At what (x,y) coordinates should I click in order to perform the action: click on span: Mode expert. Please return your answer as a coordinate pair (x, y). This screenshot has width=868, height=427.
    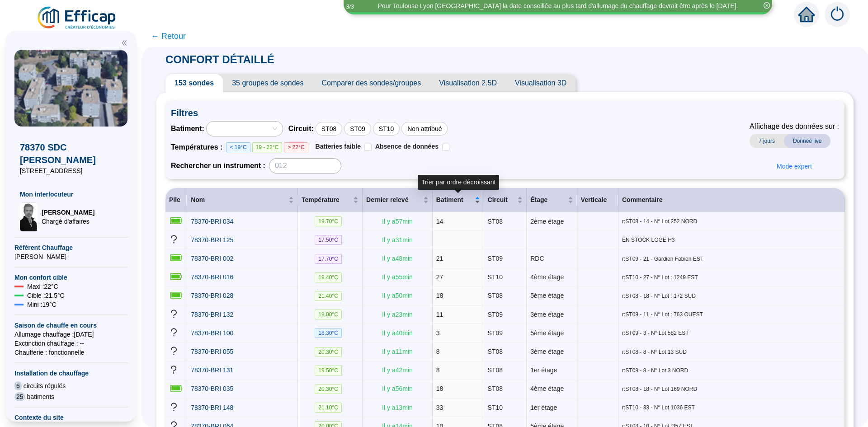
    Looking at the image, I should click on (794, 166).